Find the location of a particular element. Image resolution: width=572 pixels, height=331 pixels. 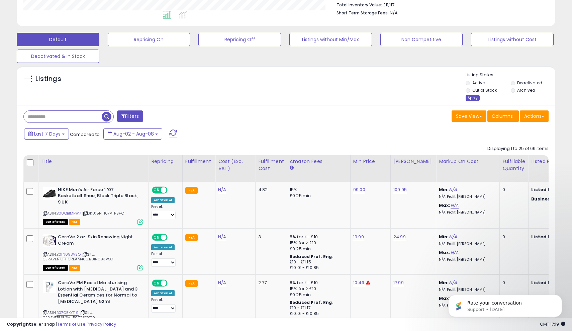

div: Displaying 1 to 25 of 66 items is located at coordinates (517, 148).